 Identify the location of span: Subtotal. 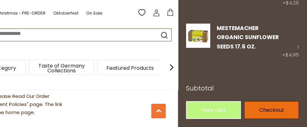
(200, 88).